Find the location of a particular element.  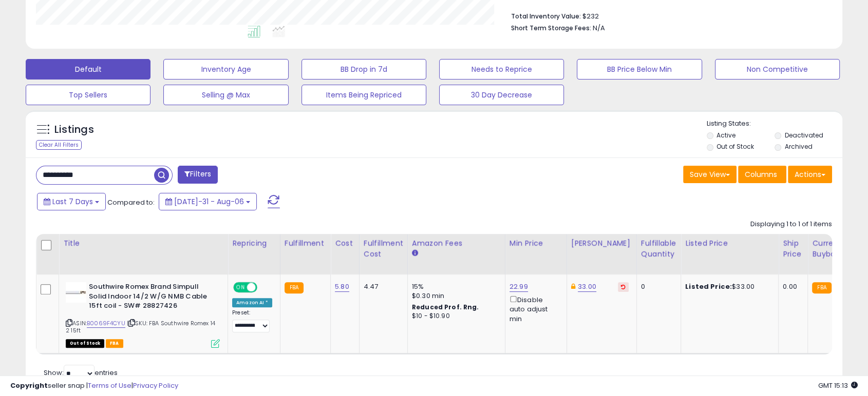

div: Amazon AI * is located at coordinates (252, 303).